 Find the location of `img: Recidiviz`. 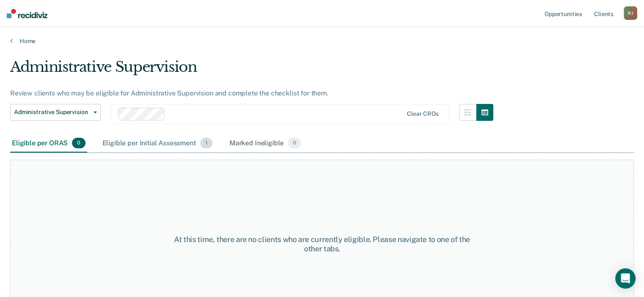

img: Recidiviz is located at coordinates (27, 13).